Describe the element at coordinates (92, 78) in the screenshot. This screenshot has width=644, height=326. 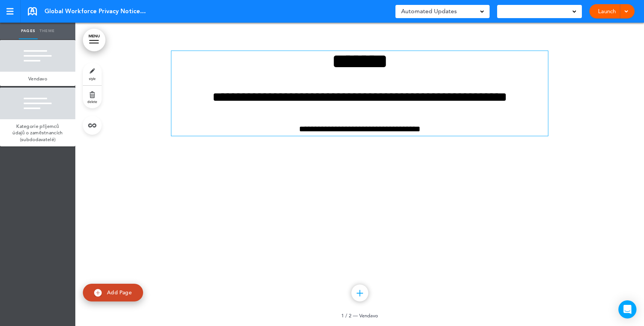
I see `span: style` at that location.